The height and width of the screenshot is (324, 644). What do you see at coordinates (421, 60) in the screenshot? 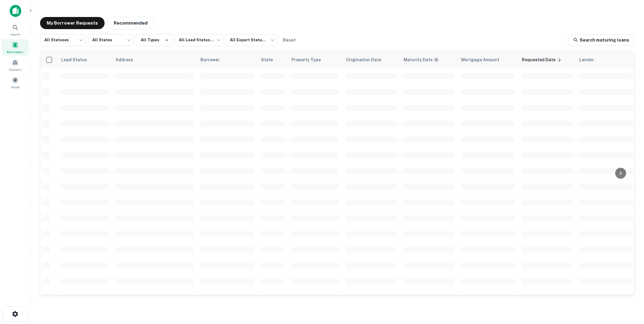
I see `div: Maturity dates displayed may be estimated. Please contact the lender for the most accurate maturi...` at bounding box center [421, 60].